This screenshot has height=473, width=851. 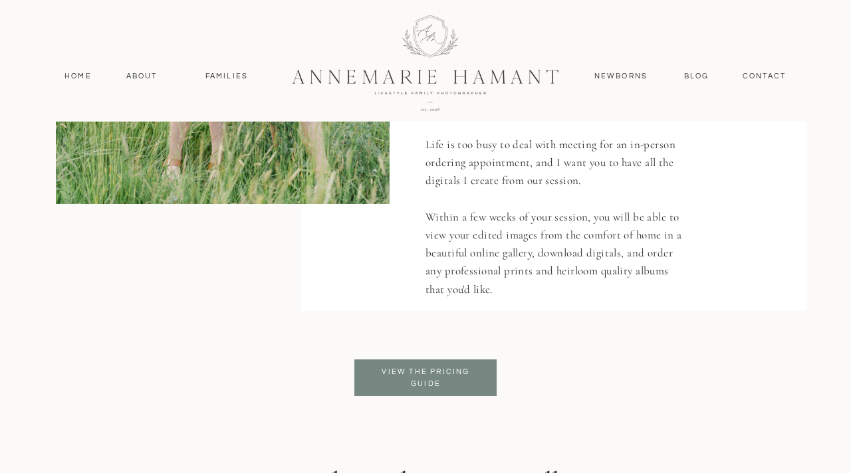 I want to click on a: Families, so click(x=227, y=76).